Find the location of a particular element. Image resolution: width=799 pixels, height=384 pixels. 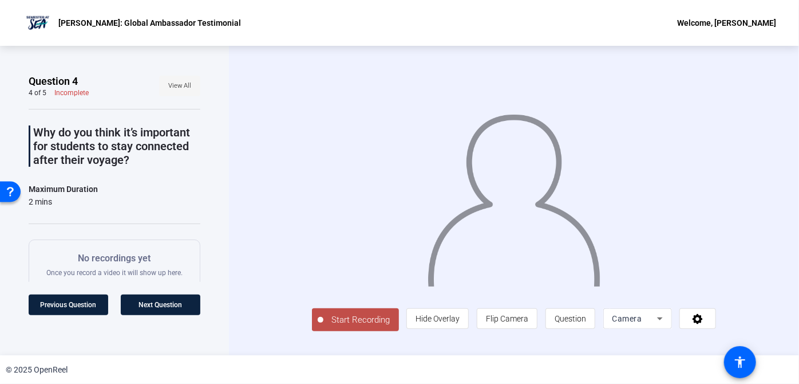

div: 2 mins is located at coordinates (63, 202).